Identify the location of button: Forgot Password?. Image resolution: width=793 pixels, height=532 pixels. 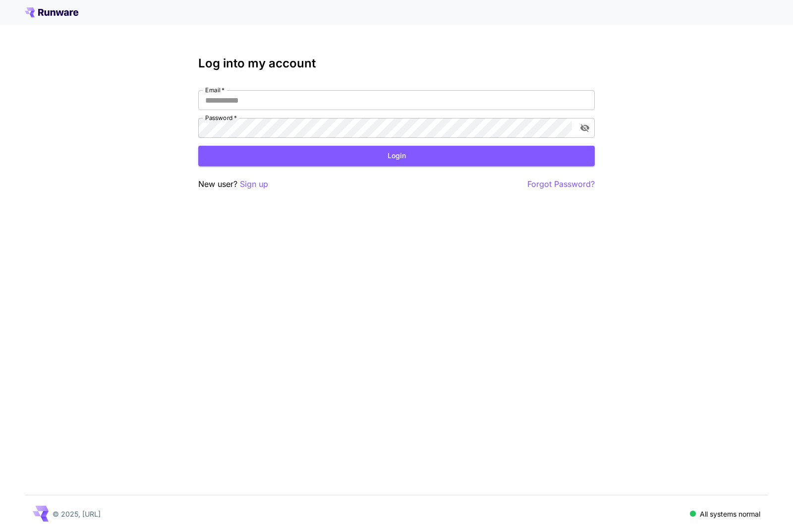
(561, 184).